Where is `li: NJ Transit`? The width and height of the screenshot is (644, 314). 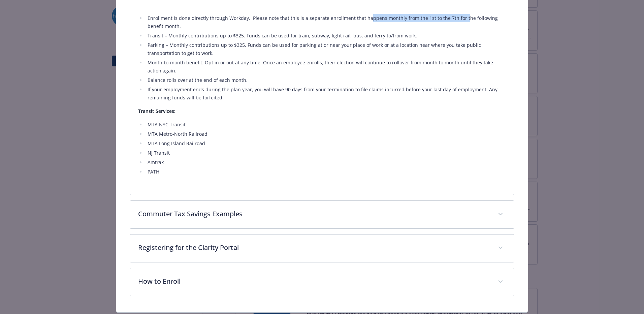
li: NJ Transit is located at coordinates (326, 153).